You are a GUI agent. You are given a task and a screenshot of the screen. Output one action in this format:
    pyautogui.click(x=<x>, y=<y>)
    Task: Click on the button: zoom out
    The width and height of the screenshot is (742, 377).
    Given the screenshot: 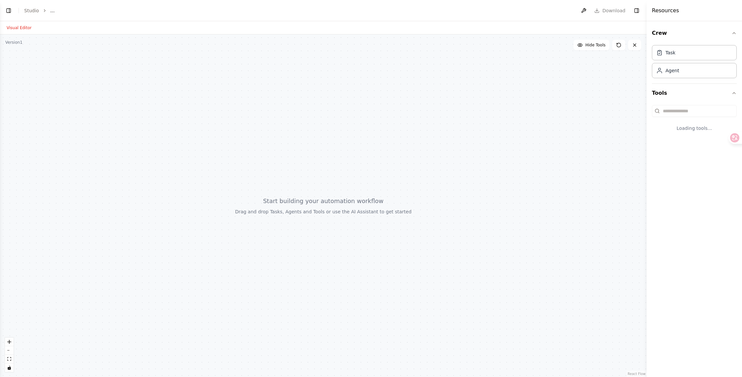 What is the action you would take?
    pyautogui.click(x=9, y=350)
    